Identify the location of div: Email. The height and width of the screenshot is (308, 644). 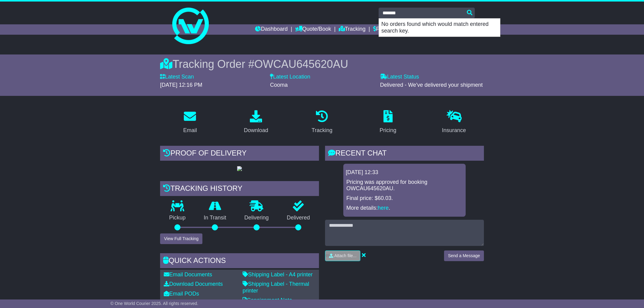
(190, 130).